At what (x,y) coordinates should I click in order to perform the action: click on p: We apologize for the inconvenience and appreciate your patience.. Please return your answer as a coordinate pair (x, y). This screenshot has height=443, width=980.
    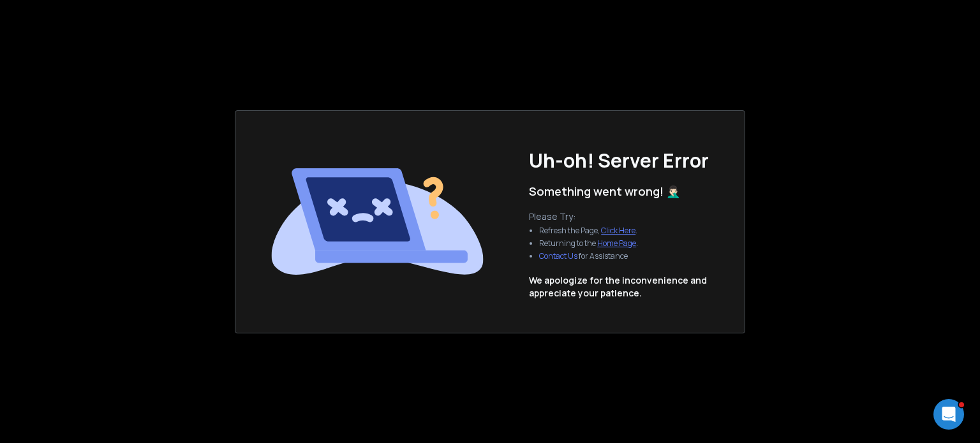
    Looking at the image, I should click on (617, 286).